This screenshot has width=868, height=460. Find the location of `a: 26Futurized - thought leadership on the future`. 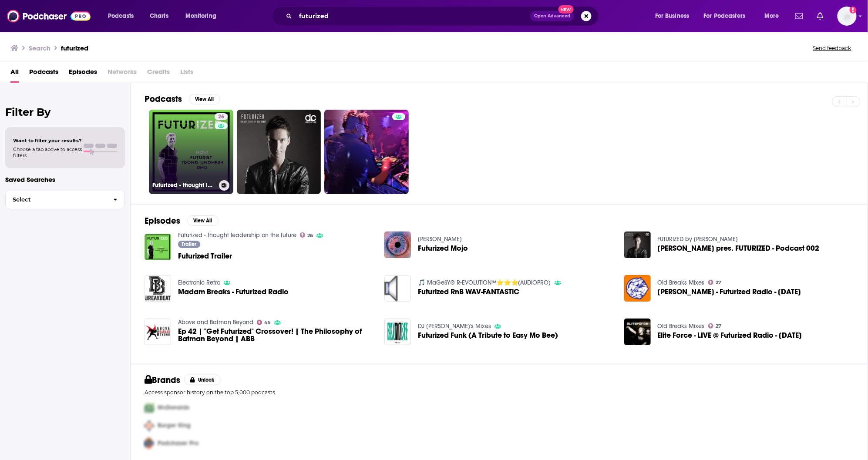

a: 26Futurized - thought leadership on the future is located at coordinates (191, 152).